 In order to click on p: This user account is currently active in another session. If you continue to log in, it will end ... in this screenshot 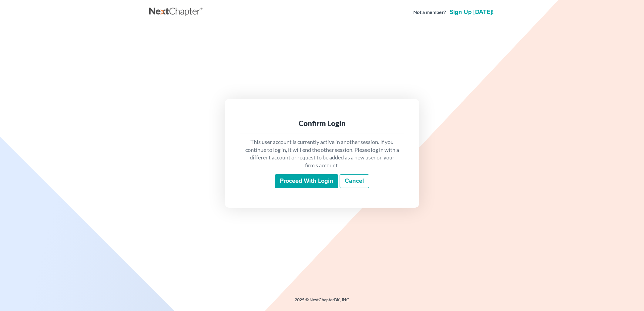, I will do `click(322, 154)`.